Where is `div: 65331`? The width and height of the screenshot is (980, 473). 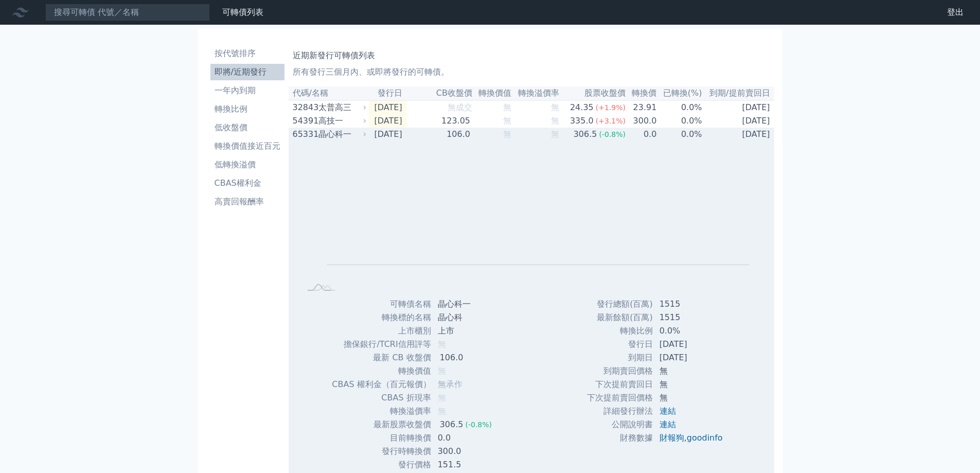 div: 65331 is located at coordinates (304, 134).